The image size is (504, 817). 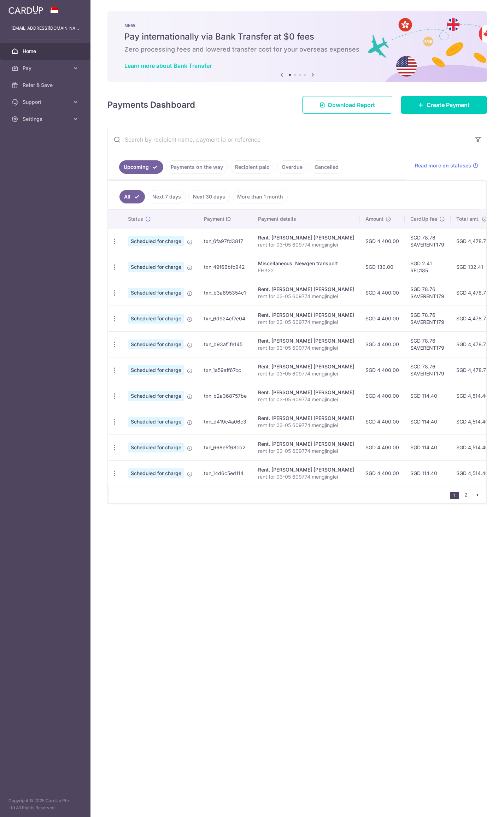 I want to click on input: Search by recipient name, payment id or reference, so click(x=289, y=139).